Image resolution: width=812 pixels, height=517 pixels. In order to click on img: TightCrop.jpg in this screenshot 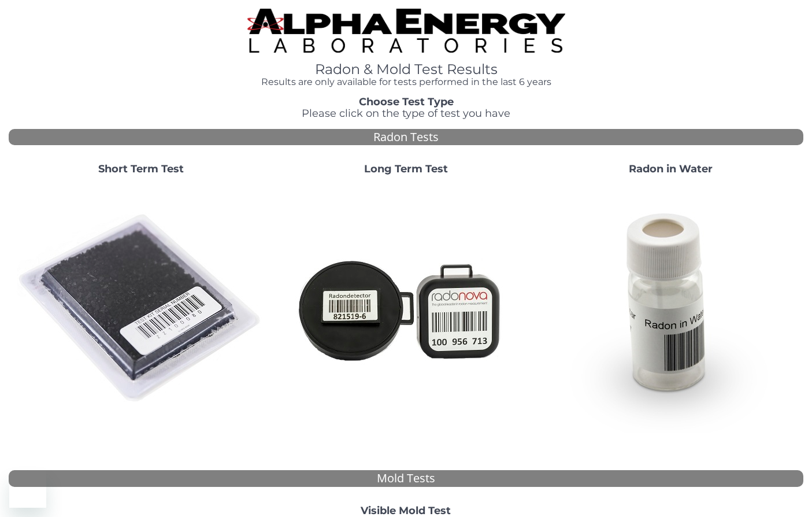, I will do `click(406, 30)`.